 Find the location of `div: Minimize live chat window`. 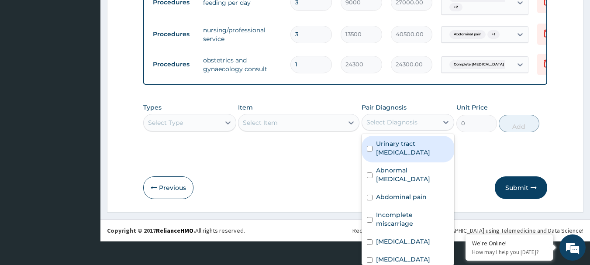

div: Minimize live chat window is located at coordinates (154, 15).